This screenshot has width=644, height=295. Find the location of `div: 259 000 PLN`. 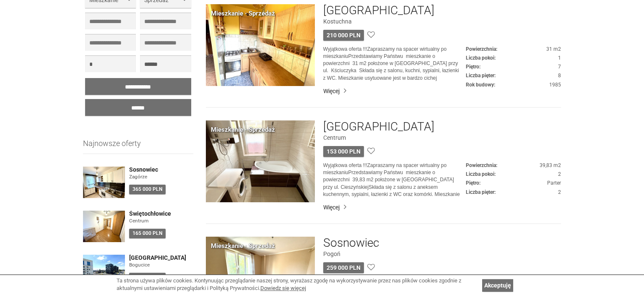

div: 259 000 PLN is located at coordinates (343, 268).